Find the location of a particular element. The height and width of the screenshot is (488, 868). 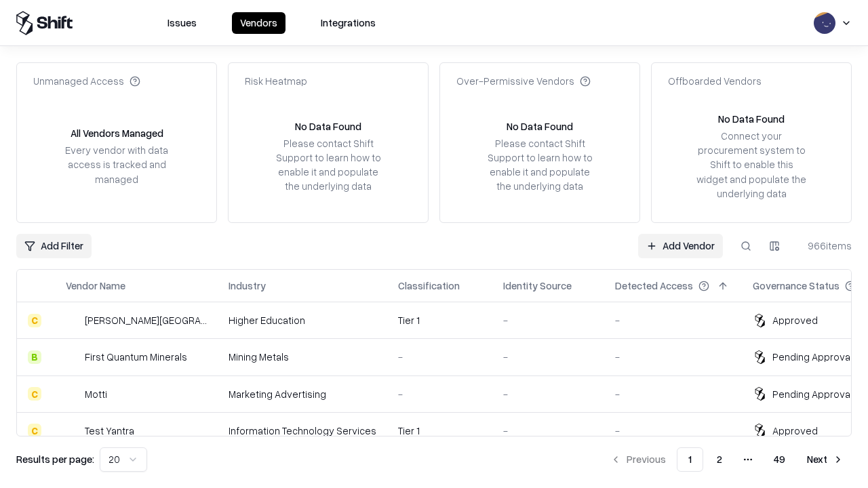

div: Unmanaged Access is located at coordinates (86, 80).